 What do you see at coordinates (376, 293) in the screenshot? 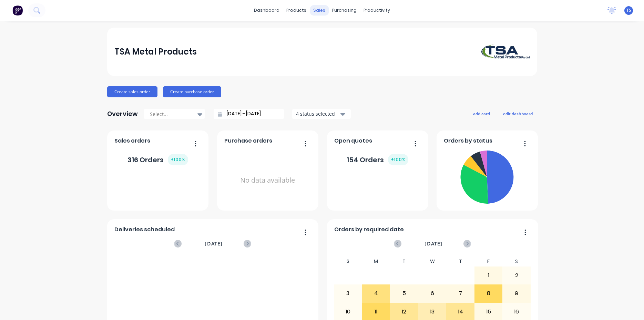
I see `div: 4` at bounding box center [376, 293].